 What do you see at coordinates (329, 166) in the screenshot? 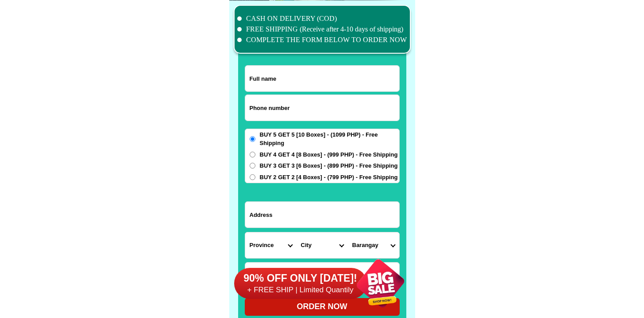
I see `span: BUY 3 GET 3 [6 Boxes] - (899 PHP) - Free Shipping` at bounding box center [329, 166].